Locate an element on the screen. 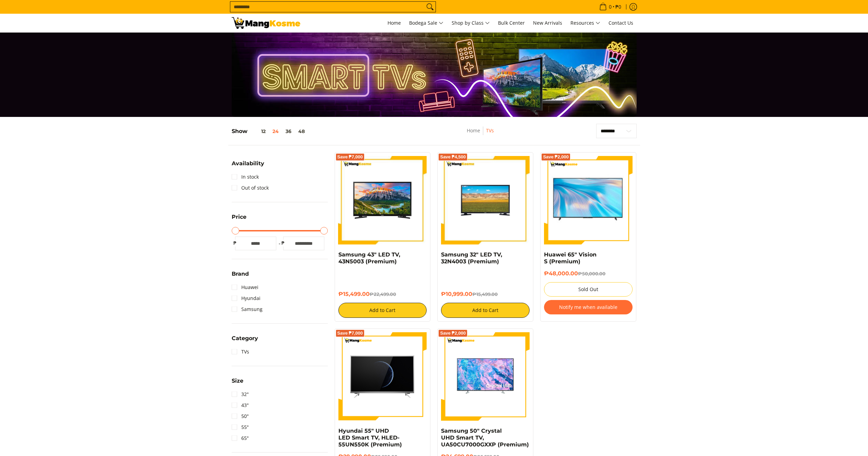 This screenshot has width=868, height=456. h6: ₱15,499.00 is located at coordinates (383, 294).